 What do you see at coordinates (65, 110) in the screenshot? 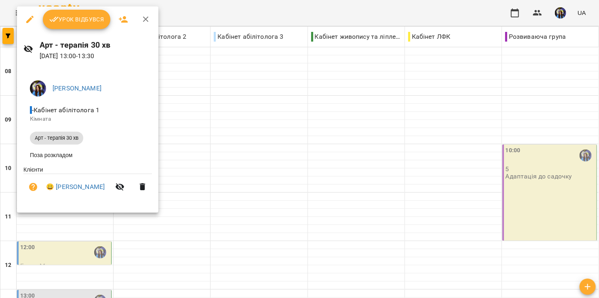
I see `span: - Кабінет абілітолога 1` at bounding box center [65, 110].